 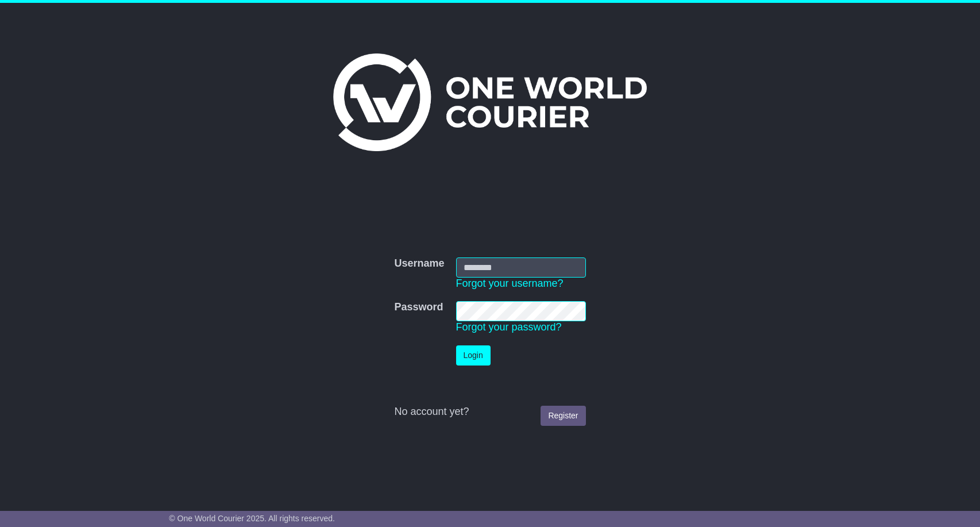 What do you see at coordinates (563, 415) in the screenshot?
I see `a: Register` at bounding box center [563, 415].